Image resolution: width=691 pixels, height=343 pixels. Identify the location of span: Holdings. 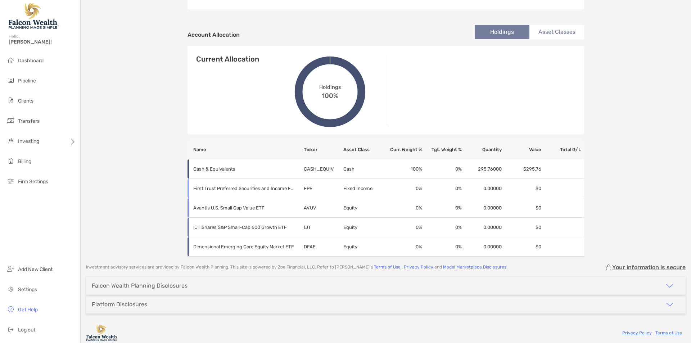
(329, 87).